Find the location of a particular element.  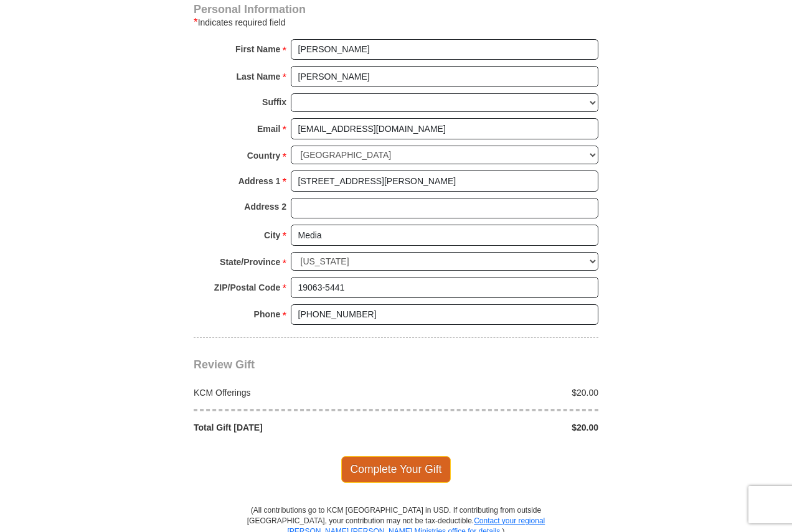

strong: Address 2 is located at coordinates (265, 206).